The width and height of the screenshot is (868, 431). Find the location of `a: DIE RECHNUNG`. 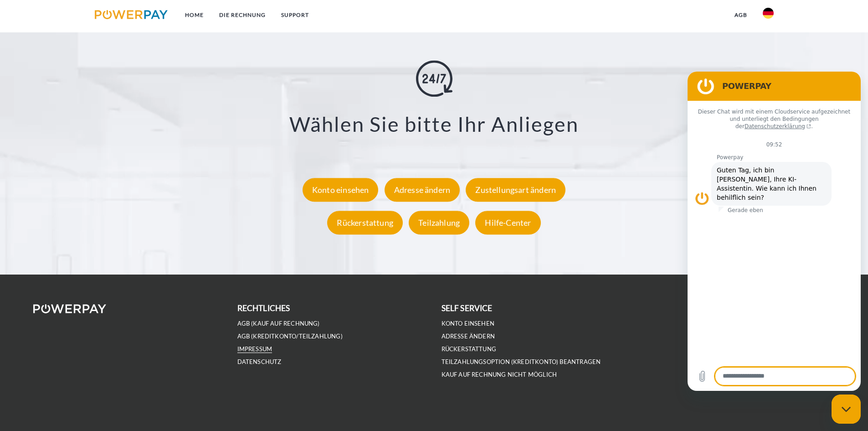

a: DIE RECHNUNG is located at coordinates (242, 15).